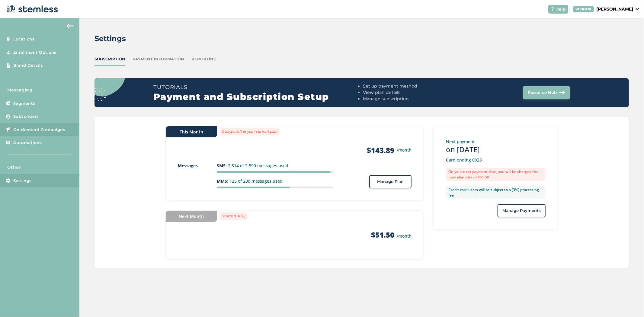 The width and height of the screenshot is (644, 317). I want to click on span: Segments, so click(24, 103).